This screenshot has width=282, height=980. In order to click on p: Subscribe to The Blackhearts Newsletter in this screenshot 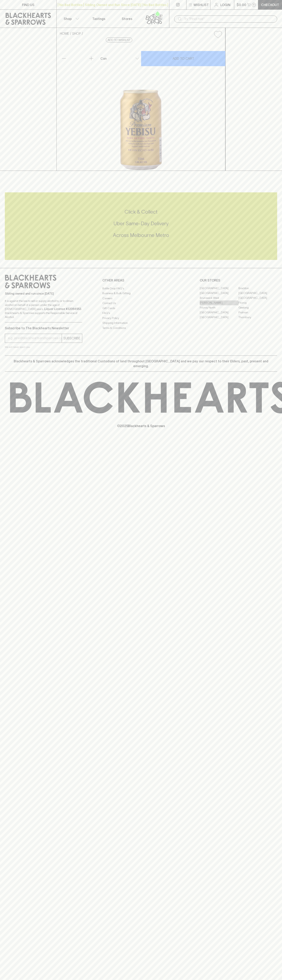, I will do `click(44, 328)`.